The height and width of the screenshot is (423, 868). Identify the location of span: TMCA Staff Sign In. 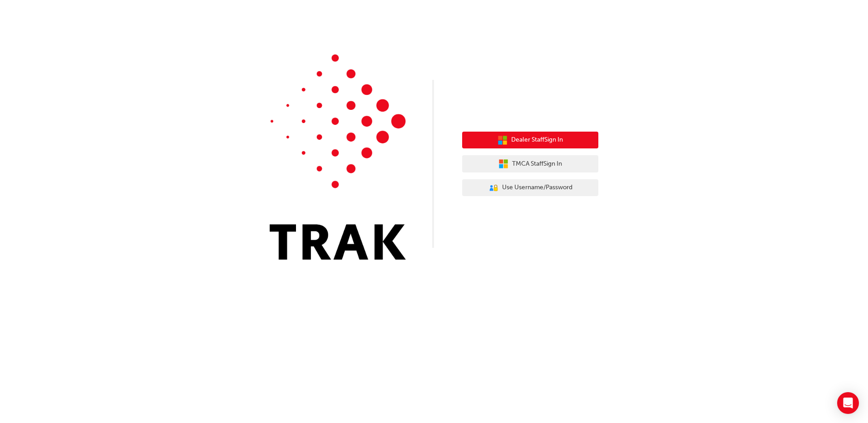
(537, 163).